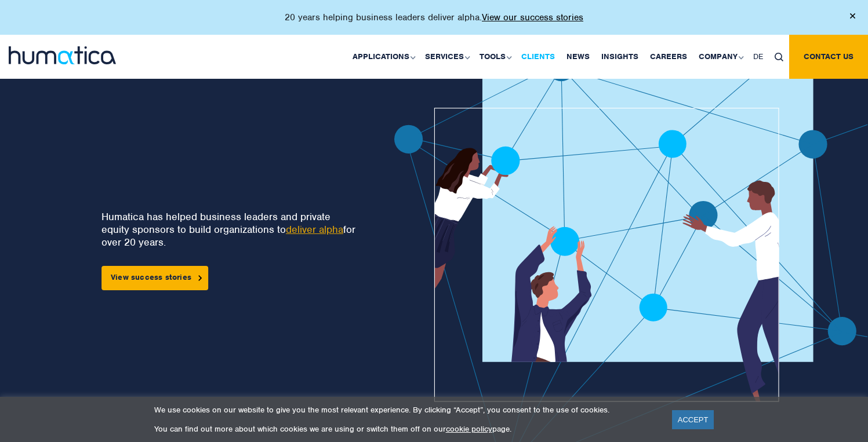 The image size is (868, 442). Describe the element at coordinates (668, 57) in the screenshot. I see `a: Careers` at that location.